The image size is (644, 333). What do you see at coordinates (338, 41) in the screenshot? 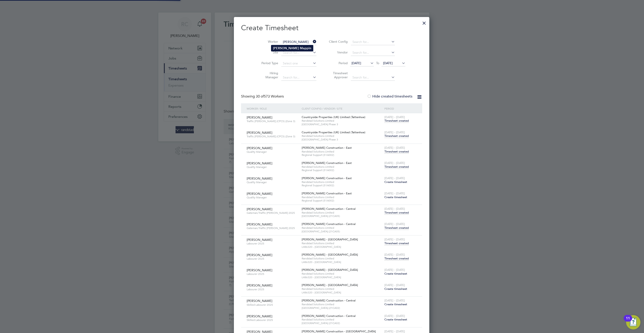
I see `label: Client Config` at bounding box center [338, 41].